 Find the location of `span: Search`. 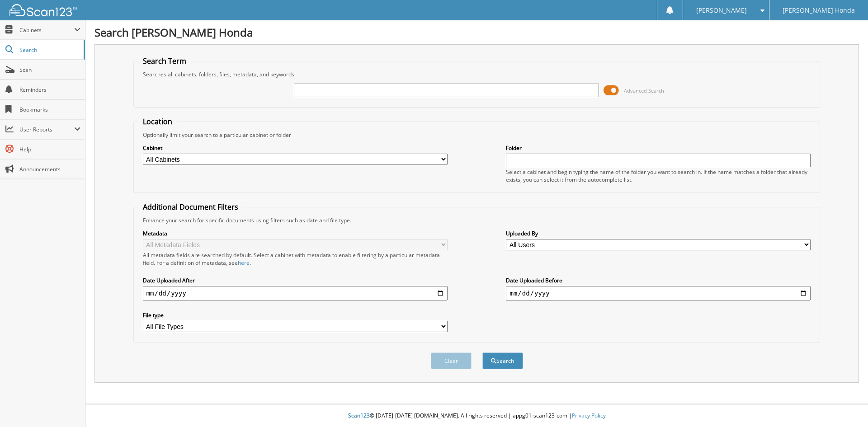

span: Search is located at coordinates (49, 50).